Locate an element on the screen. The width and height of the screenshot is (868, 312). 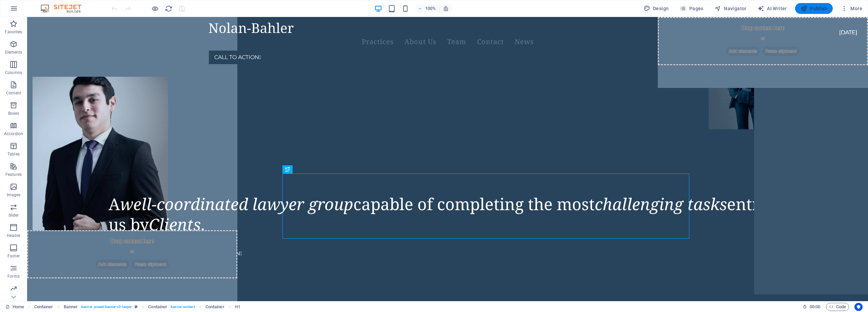
p: Accordion is located at coordinates (13, 133).